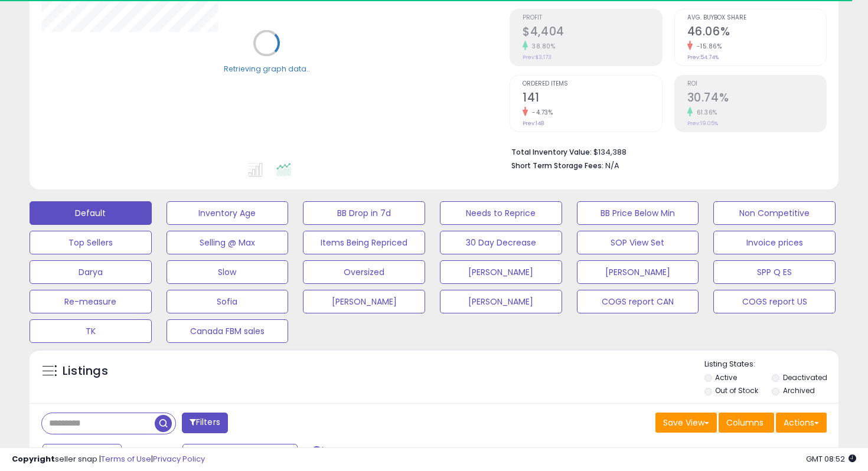 This screenshot has width=868, height=471. Describe the element at coordinates (799, 390) in the screenshot. I see `label: Archived` at that location.